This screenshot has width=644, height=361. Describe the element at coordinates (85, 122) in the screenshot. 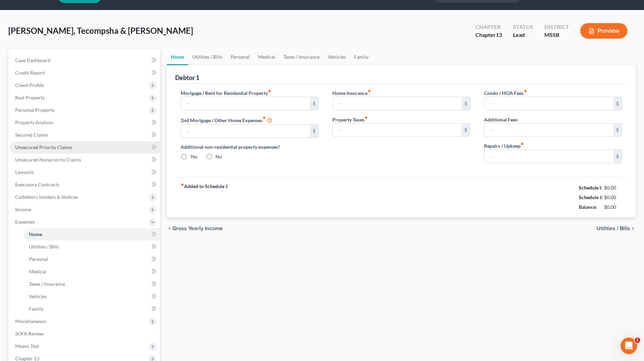

I see `a: Property Analysis` at that location.